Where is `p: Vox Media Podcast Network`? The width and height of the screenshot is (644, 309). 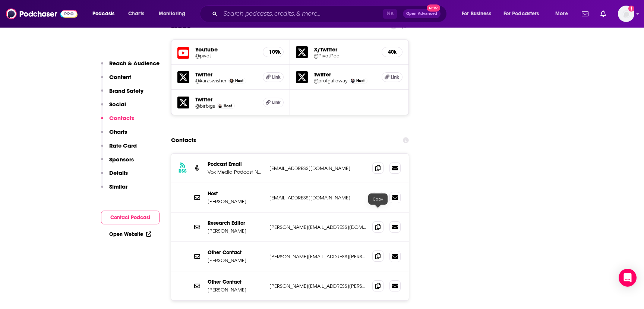
p: Vox Media Podcast Network is located at coordinates (236, 172).